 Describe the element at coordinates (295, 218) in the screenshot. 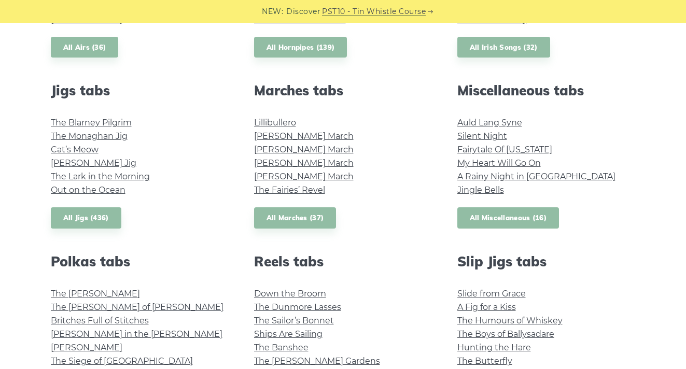

I see `a: All Marches (37)` at that location.